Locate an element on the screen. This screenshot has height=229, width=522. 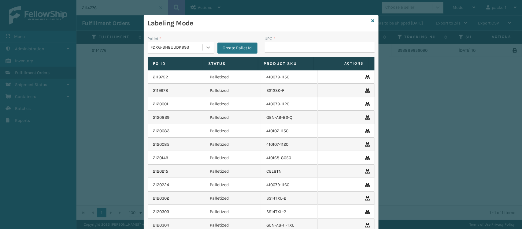
td: 410079-1160 is located at coordinates (290, 185).